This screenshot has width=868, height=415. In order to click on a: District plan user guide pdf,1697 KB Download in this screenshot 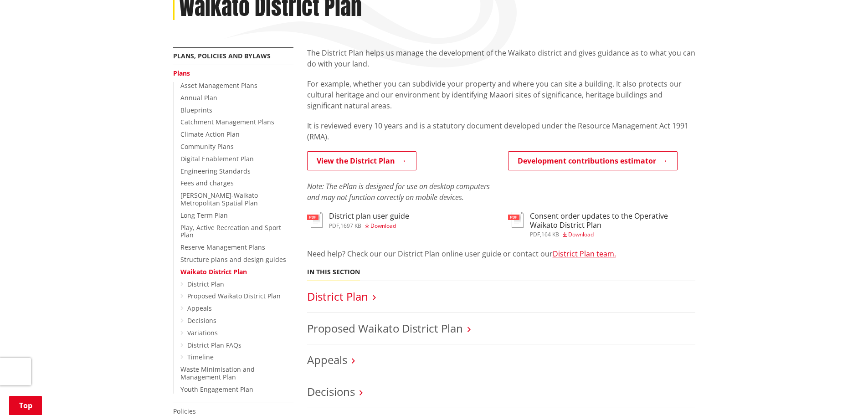, I will do `click(358, 220)`.